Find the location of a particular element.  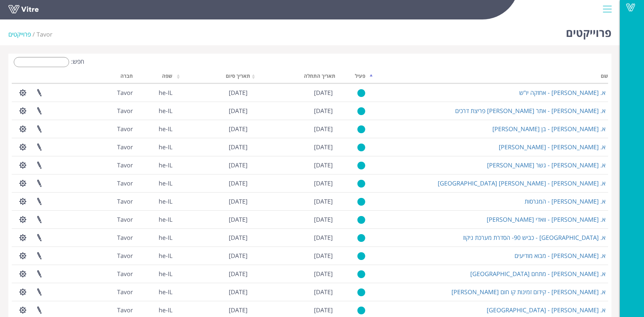

input: חפש: is located at coordinates (41, 62).